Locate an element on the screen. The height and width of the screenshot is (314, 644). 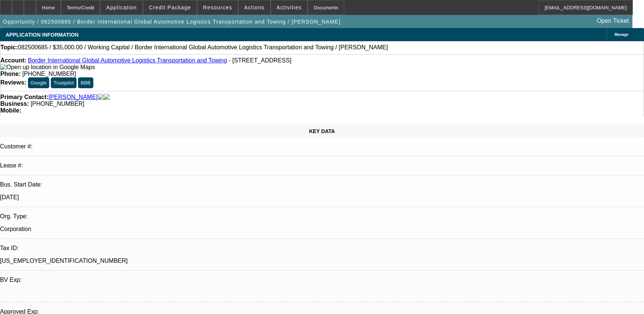
button: BBB is located at coordinates (85, 83).